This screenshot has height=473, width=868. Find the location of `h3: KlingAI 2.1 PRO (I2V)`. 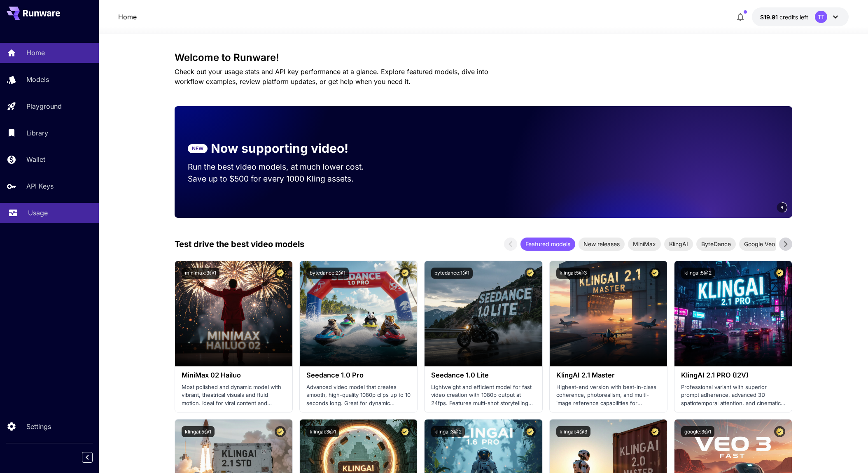

h3: KlingAI 2.1 PRO (I2V) is located at coordinates (733, 375).